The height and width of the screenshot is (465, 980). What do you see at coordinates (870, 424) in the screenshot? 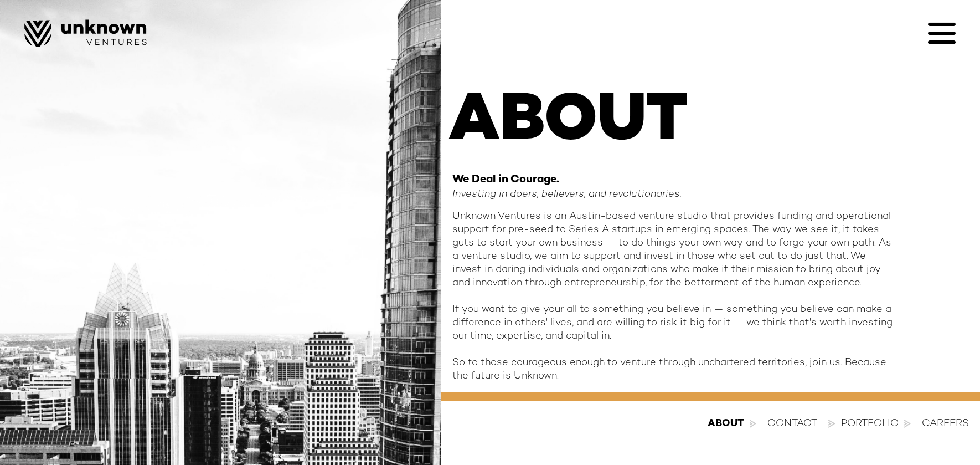
I see `div: Portfolio` at bounding box center [870, 424].